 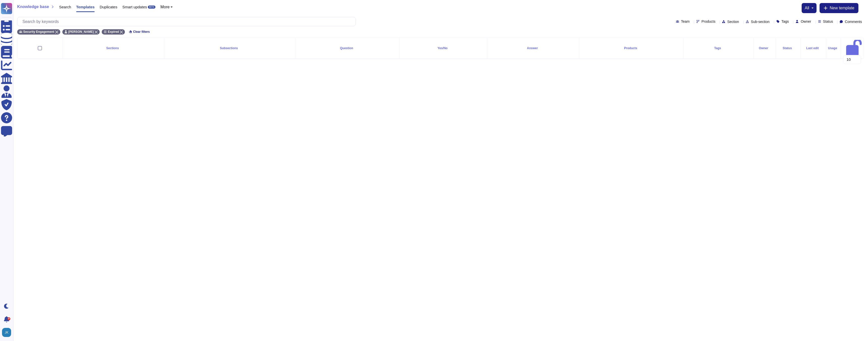 What do you see at coordinates (152, 7) in the screenshot?
I see `div: BETA` at bounding box center [152, 7].